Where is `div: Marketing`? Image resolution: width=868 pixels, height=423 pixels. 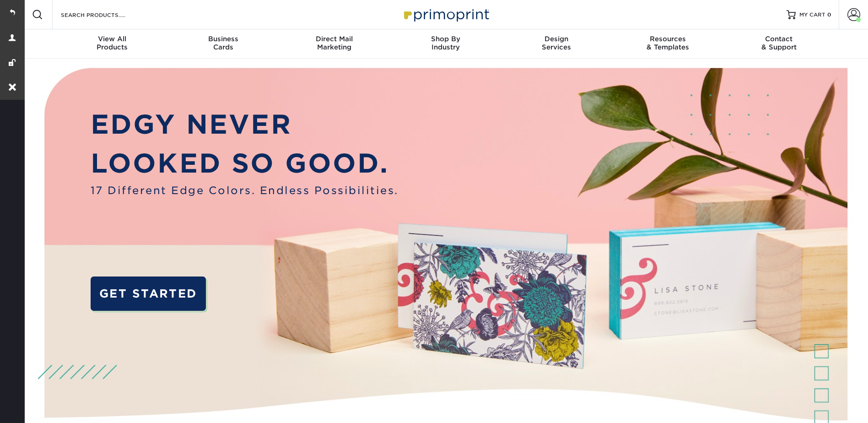 div: Marketing is located at coordinates (334, 43).